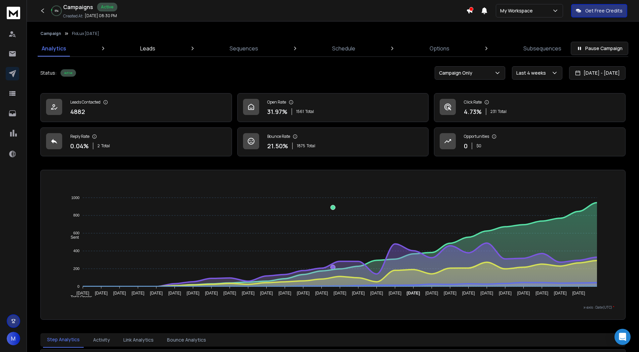 Image resolution: width=639 pixels, height=352 pixels. What do you see at coordinates (63, 340) in the screenshot?
I see `button: Step Analytics` at bounding box center [63, 340].